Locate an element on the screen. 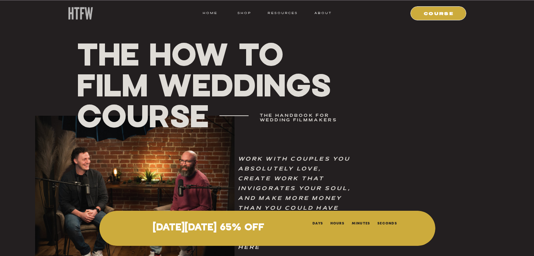 Image resolution: width=534 pixels, height=256 pixels. a: COURSE is located at coordinates (439, 13).